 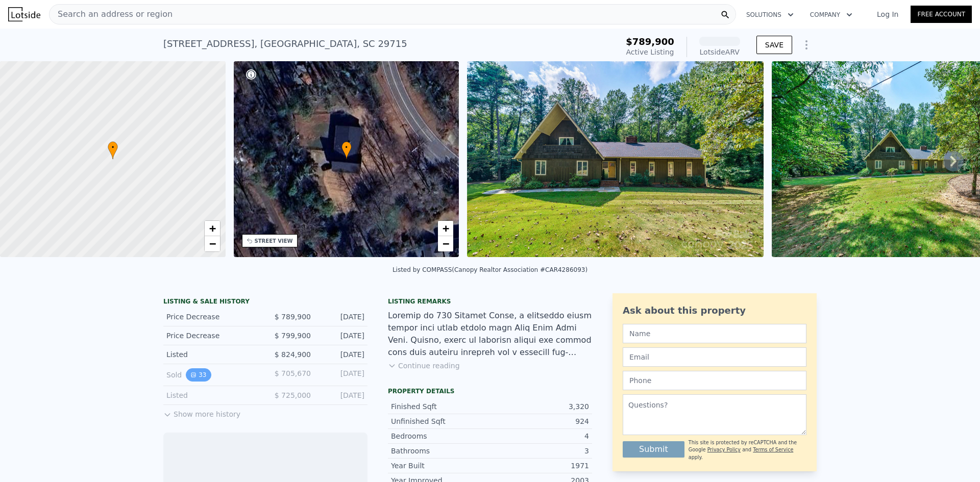 I want to click on a: Log In, so click(x=887, y=14).